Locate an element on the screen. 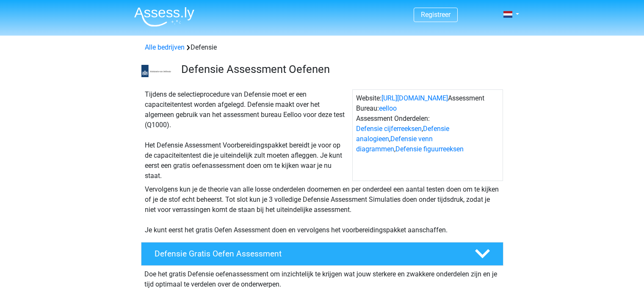  a: eelloo is located at coordinates (387, 108).